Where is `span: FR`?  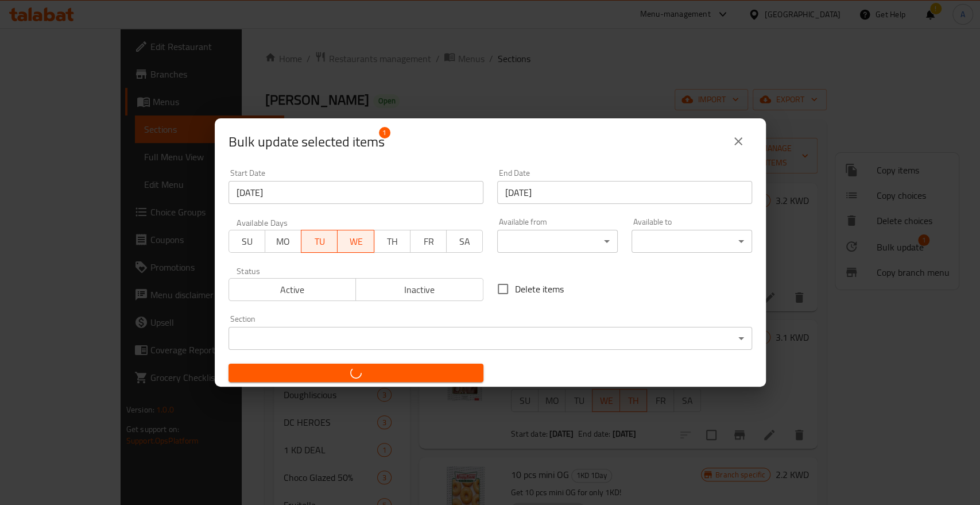
span: FR is located at coordinates (428, 241).